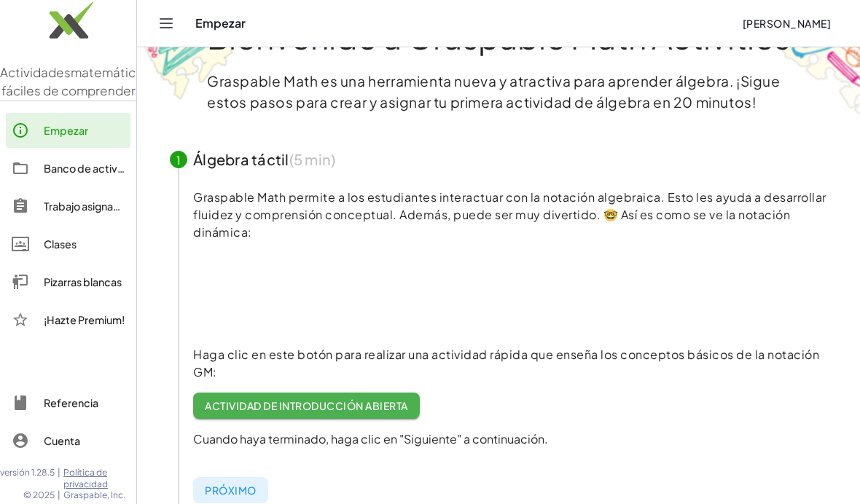  What do you see at coordinates (39, 494) in the screenshot?
I see `font: © 2025` at bounding box center [39, 494].